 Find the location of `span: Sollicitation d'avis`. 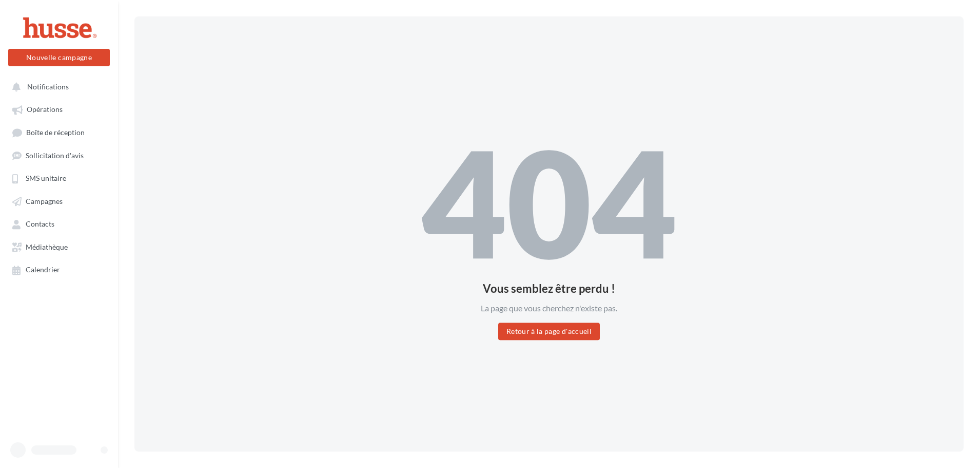

span: Sollicitation d'avis is located at coordinates (54, 155).